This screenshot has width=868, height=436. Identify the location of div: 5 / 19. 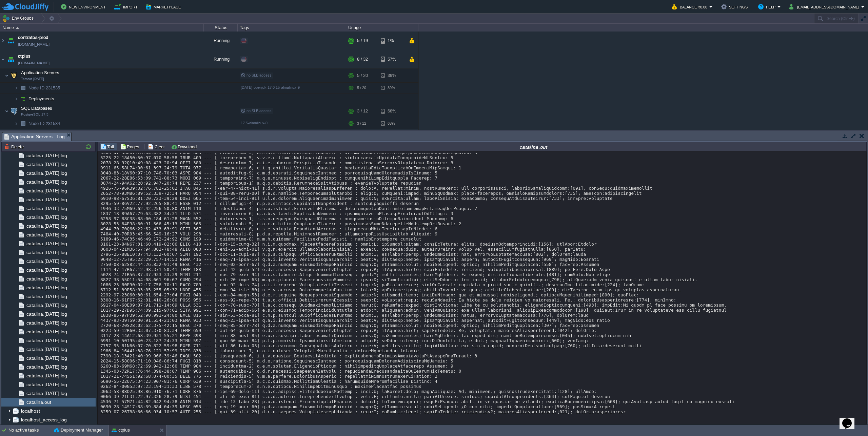
(363, 41).